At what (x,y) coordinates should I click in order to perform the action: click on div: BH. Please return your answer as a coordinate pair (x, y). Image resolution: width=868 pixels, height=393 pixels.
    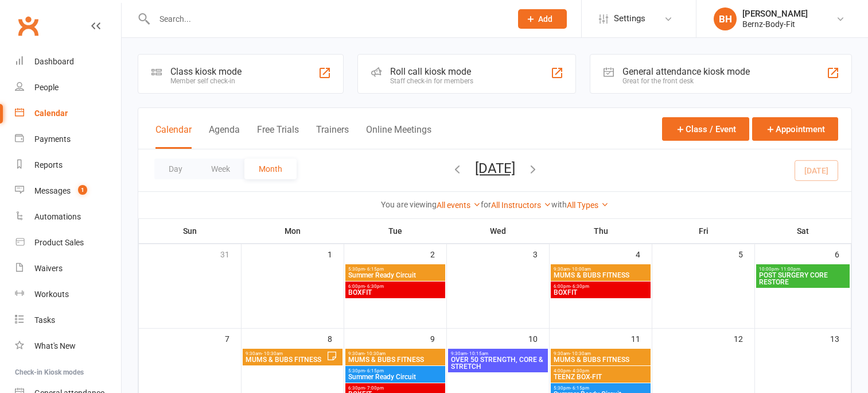
    Looking at the image, I should click on (725, 19).